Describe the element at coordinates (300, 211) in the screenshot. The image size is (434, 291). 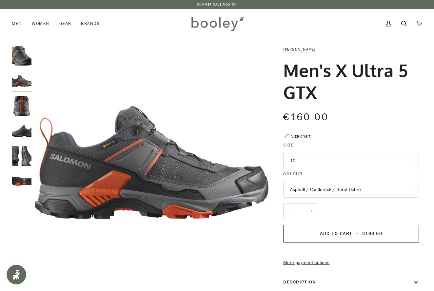
I see `input: Quantity` at that location.